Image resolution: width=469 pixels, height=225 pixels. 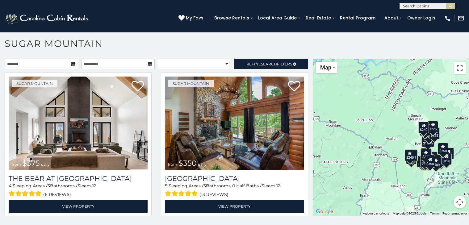 What do you see at coordinates (411, 158) in the screenshot?
I see `div: $355` at bounding box center [411, 158].